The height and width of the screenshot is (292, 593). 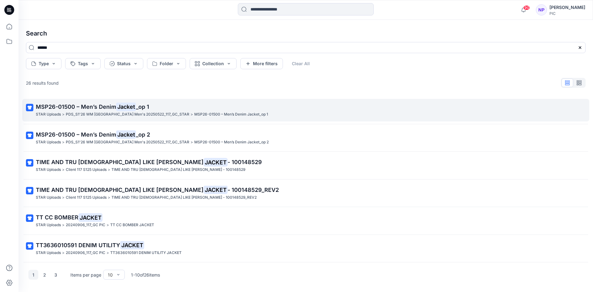 What do you see at coordinates (132, 225) in the screenshot?
I see `p: TT CC BOMBER JACKET` at bounding box center [132, 225].